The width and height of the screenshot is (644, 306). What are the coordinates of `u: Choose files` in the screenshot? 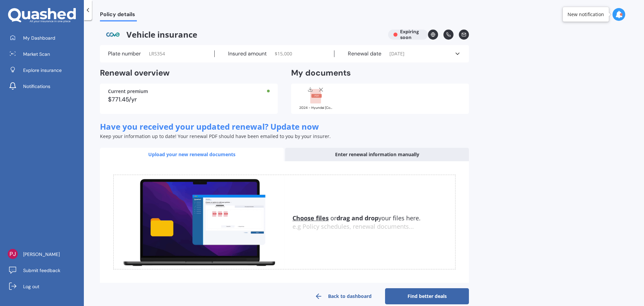 It's located at (311, 218).